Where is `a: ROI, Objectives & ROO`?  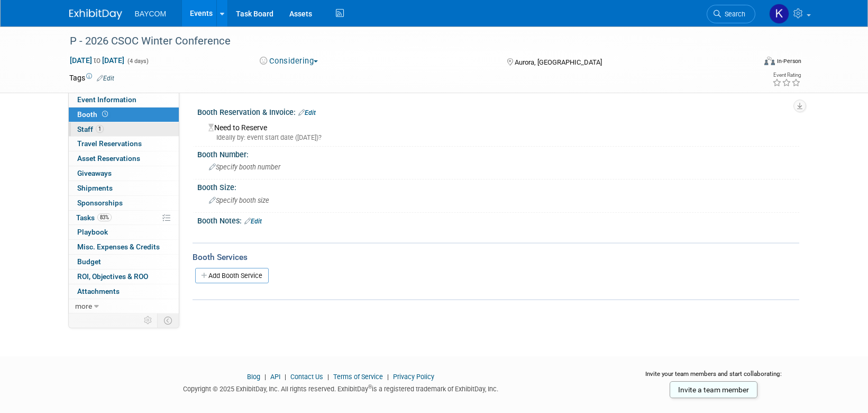
a: ROI, Objectives & ROO is located at coordinates (124, 277).